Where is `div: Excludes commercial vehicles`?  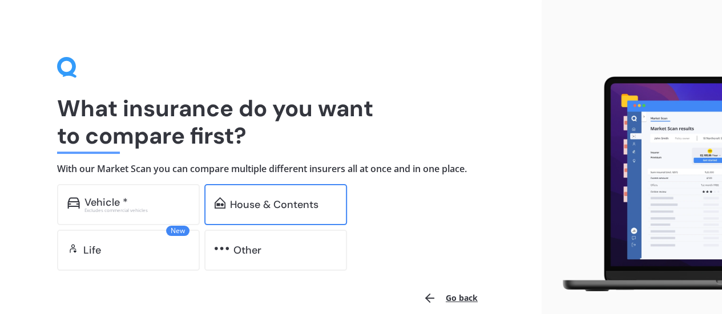
div: Excludes commercial vehicles is located at coordinates (137, 211).